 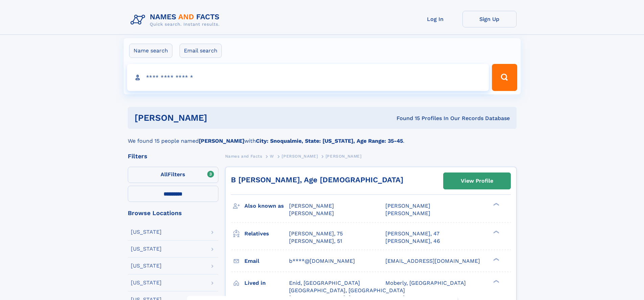 What do you see at coordinates (164, 174) in the screenshot?
I see `span: All` at bounding box center [164, 174].